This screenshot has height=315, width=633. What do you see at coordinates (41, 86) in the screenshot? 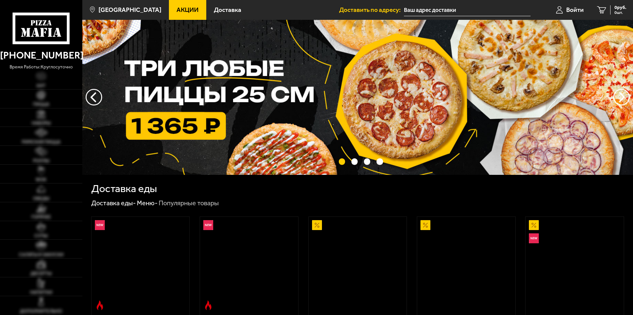
I see `span: Хит` at bounding box center [41, 86].